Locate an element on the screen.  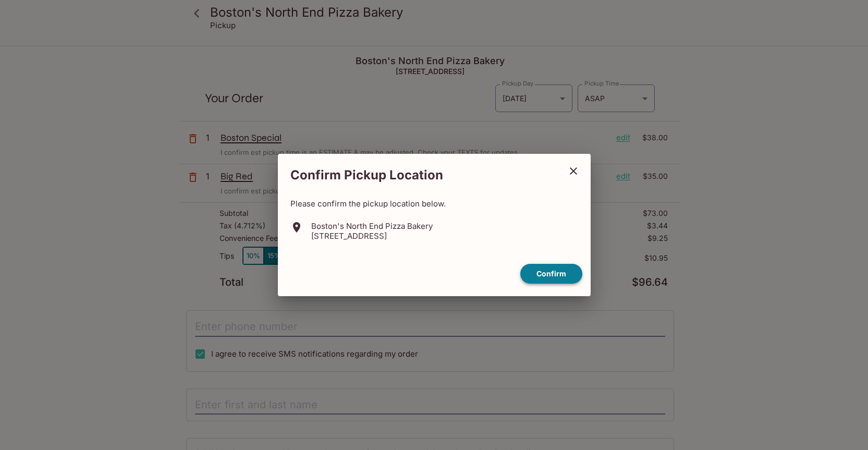
button: confirm is located at coordinates (551, 274).